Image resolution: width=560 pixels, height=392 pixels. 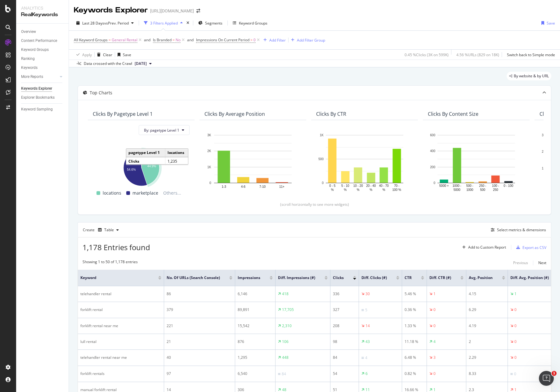 I want to click on text: 40 - 70, so click(x=384, y=186).